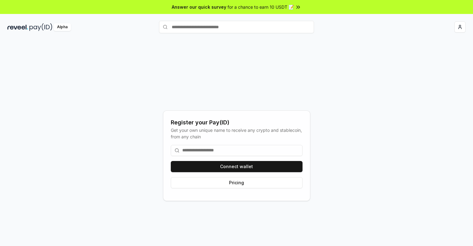  What do you see at coordinates (199, 7) in the screenshot?
I see `span: Answer our quick survey` at bounding box center [199, 7].